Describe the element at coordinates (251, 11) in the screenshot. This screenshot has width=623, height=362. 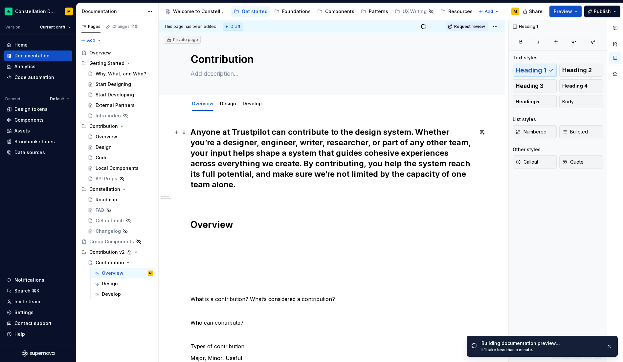
I see `a: Get started` at that location.